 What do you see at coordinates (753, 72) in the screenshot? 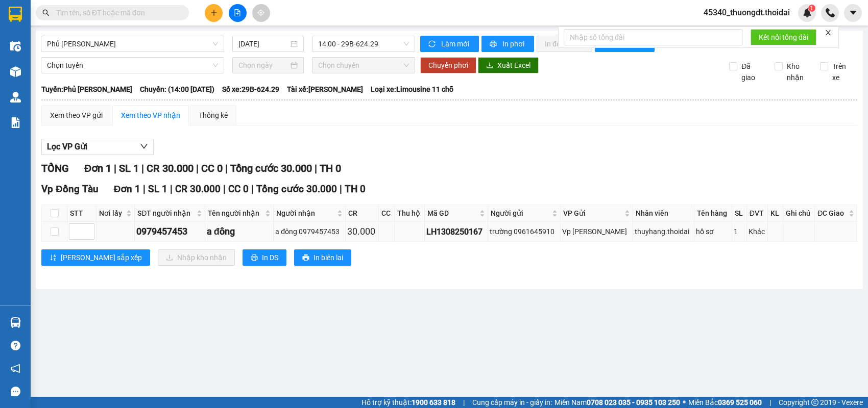
I see `span: Đã giao` at bounding box center [753, 72].